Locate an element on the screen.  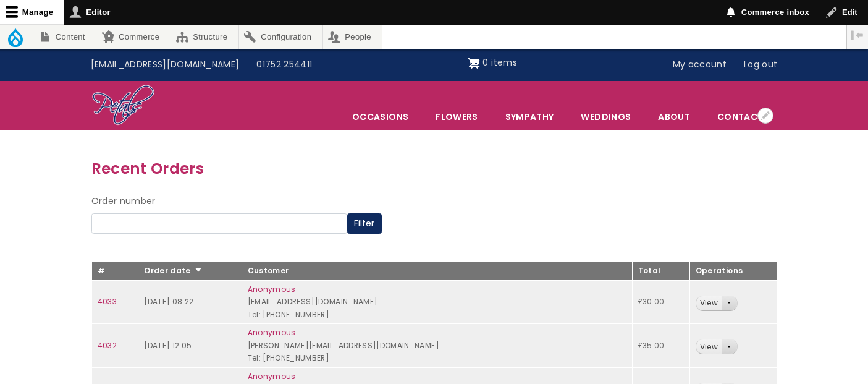
a: Shopping cart 0 items is located at coordinates (492, 63).